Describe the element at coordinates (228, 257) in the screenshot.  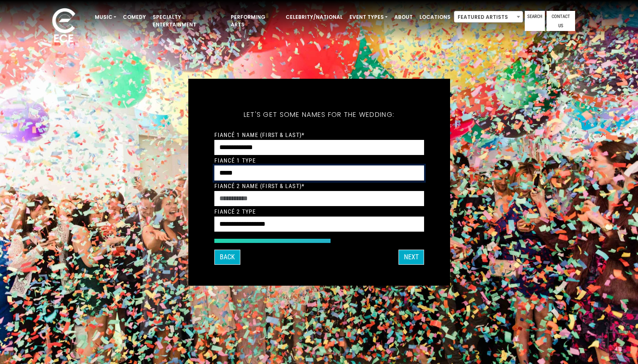
I see `button: Back` at that location.